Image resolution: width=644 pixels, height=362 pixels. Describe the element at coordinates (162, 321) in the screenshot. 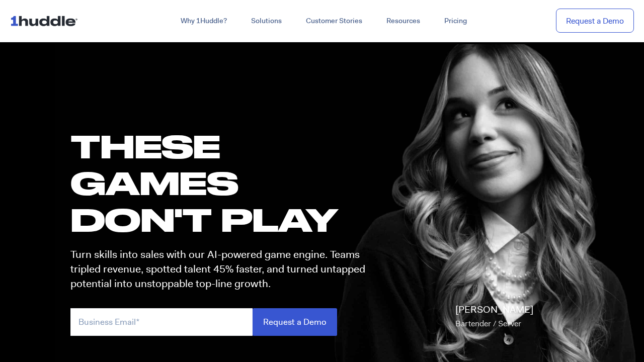

I see `input: Business Email*` at that location.